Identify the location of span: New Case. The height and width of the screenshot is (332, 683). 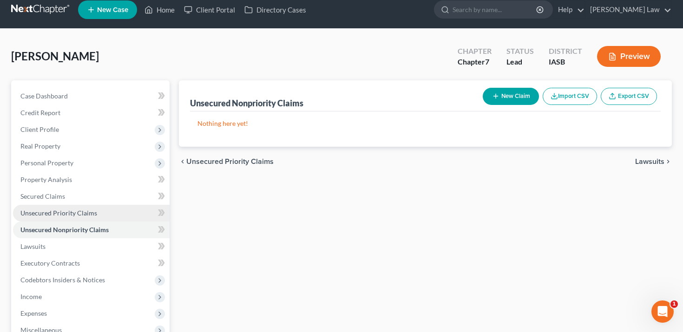
(112, 10).